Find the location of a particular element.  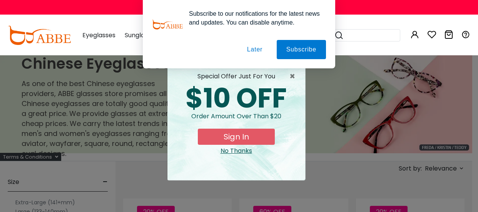

div: Subscribe to our notifications for the latest news and updates. You can disable anytime. is located at coordinates (254, 18).